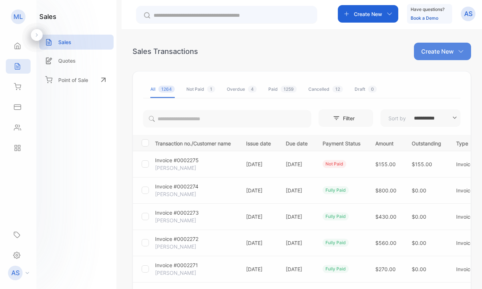 The width and height of the screenshot is (482, 289). I want to click on p: Transaction no./Customer name, so click(196, 142).